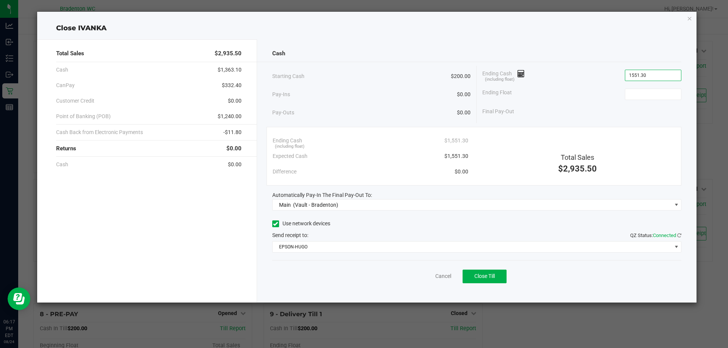 This screenshot has width=728, height=348. Describe the element at coordinates (498, 111) in the screenshot. I see `span: Final Pay-Out` at that location.